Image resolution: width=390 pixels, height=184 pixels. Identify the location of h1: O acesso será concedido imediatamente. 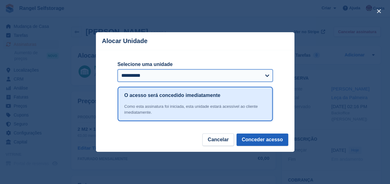
(172, 96).